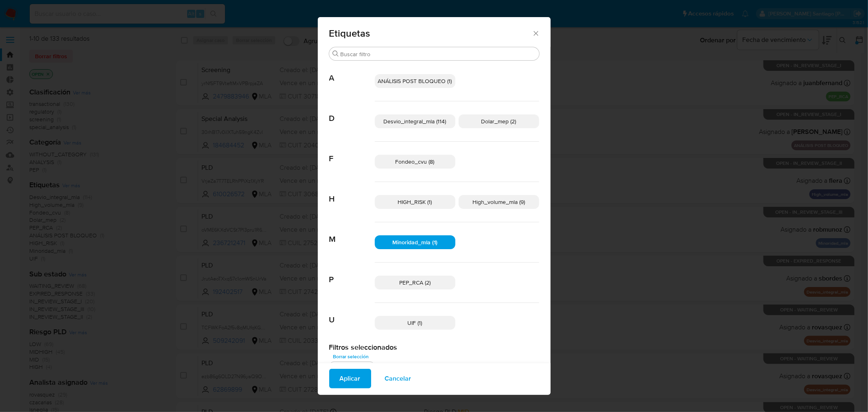 The height and width of the screenshot is (412, 868). I want to click on span: F, so click(352, 153).